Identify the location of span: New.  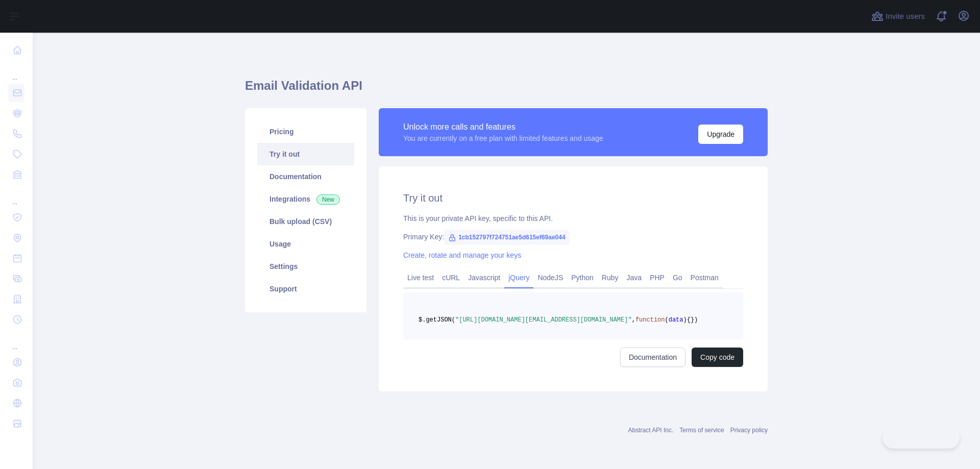
(328, 200).